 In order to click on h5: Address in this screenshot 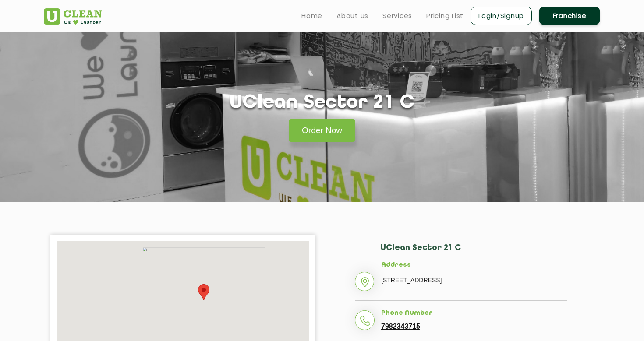, I will do `click(474, 265)`.